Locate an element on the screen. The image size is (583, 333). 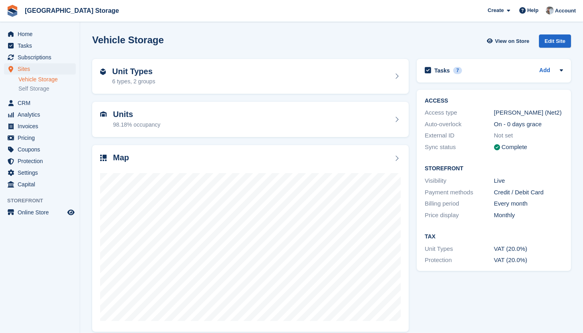
span: Analytics is located at coordinates (42, 115).